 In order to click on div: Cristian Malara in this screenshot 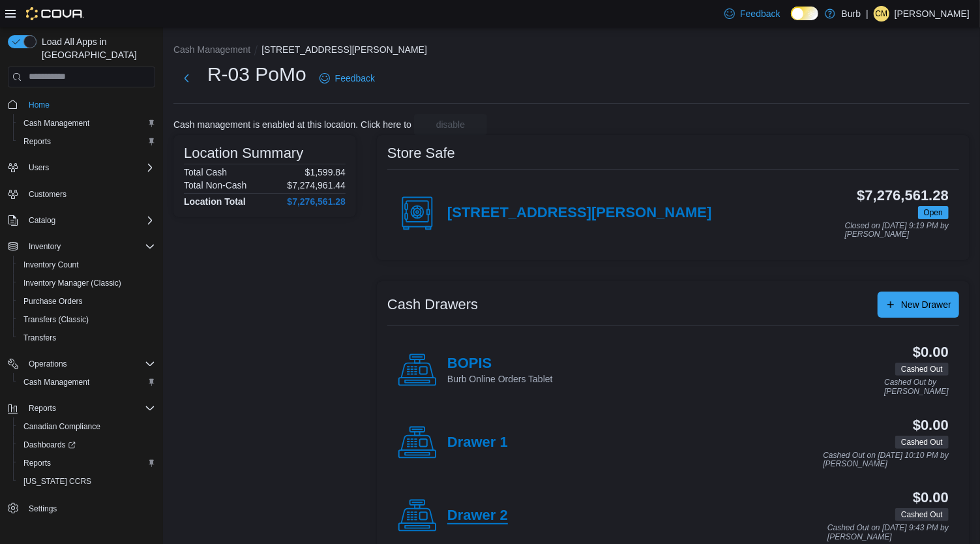, I will do `click(881, 13)`.